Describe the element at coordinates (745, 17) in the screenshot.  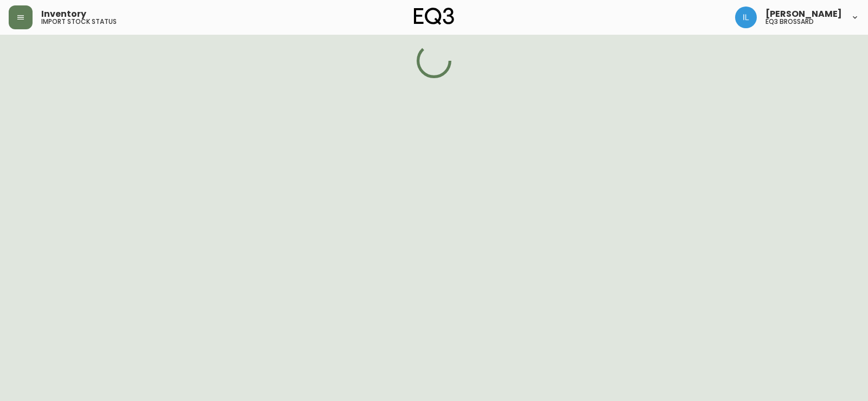
I see `img: 998f055460c6ec1d1452ac0265469103` at that location.